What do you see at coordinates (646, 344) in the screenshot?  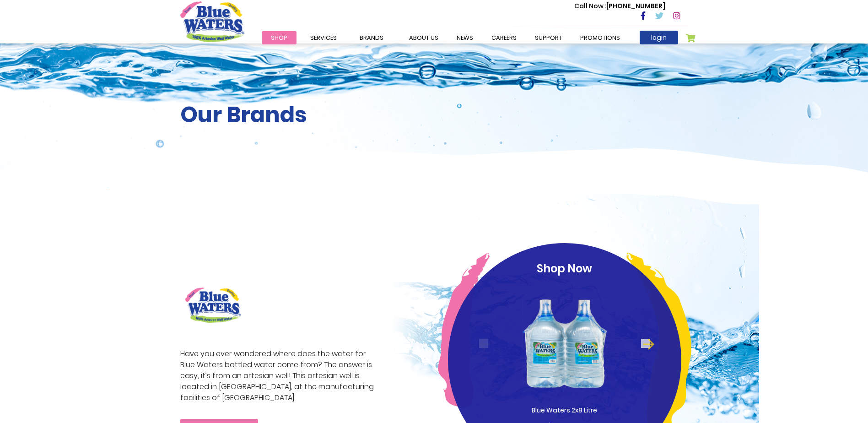 I see `button: Next` at bounding box center [646, 344].